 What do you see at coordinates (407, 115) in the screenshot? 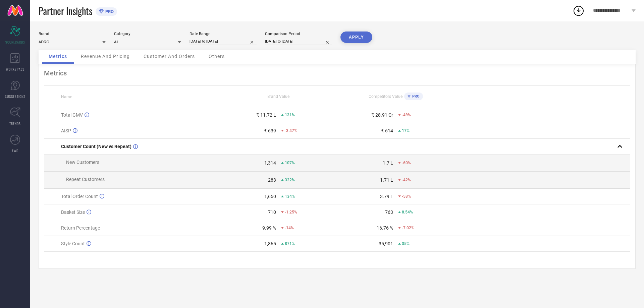
I see `span: -49%` at bounding box center [407, 115].